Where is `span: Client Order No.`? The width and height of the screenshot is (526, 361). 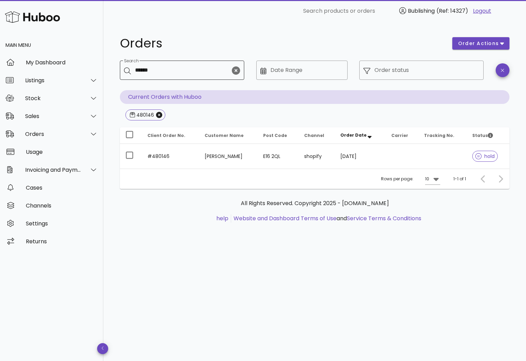
span: Client Order No. is located at coordinates (166, 135).